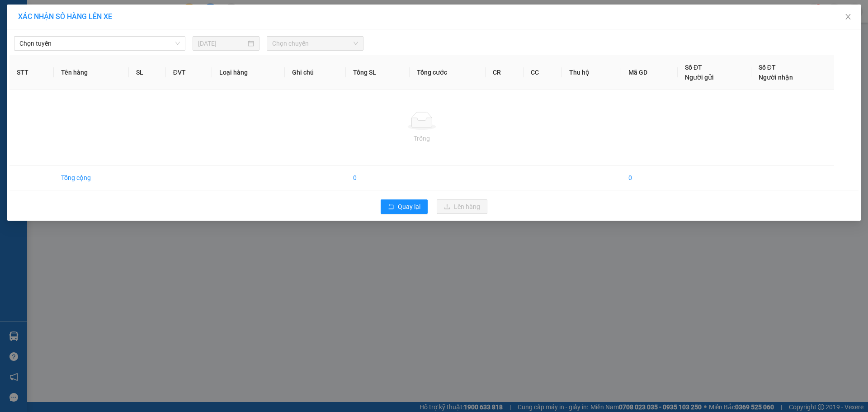  What do you see at coordinates (222, 44) in the screenshot?
I see `input: 14/08/2025` at bounding box center [222, 44].